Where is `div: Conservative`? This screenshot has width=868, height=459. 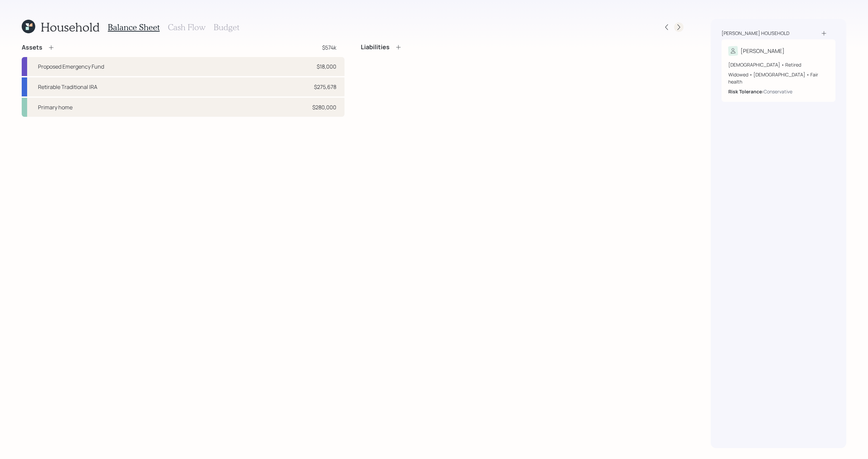 div: Conservative is located at coordinates (778, 91).